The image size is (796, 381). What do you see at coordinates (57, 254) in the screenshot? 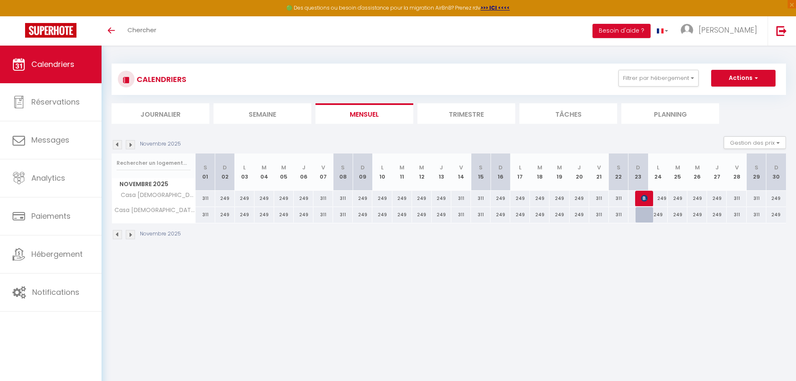
I see `span: Hébergement` at bounding box center [57, 254].